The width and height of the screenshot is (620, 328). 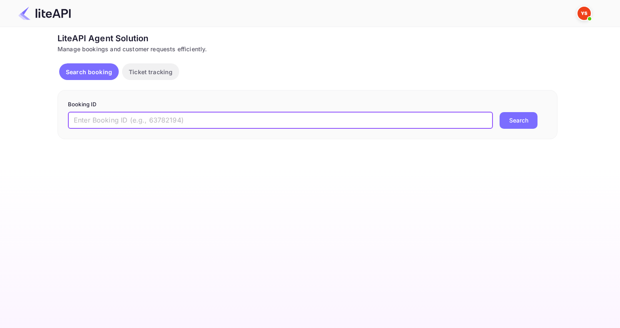 What do you see at coordinates (280, 120) in the screenshot?
I see `input: Enter Booking ID (e.g., 63782194)` at bounding box center [280, 120].